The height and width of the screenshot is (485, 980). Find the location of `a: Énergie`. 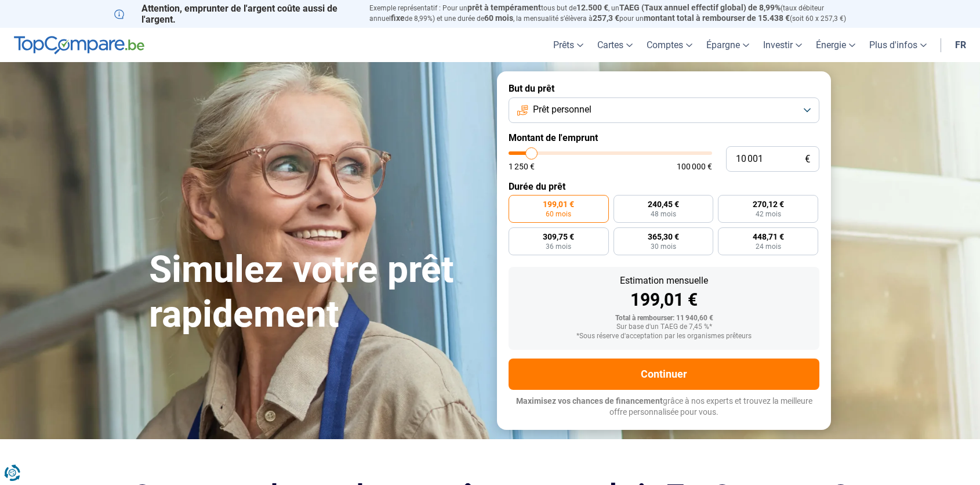

a: Énergie is located at coordinates (836, 45).